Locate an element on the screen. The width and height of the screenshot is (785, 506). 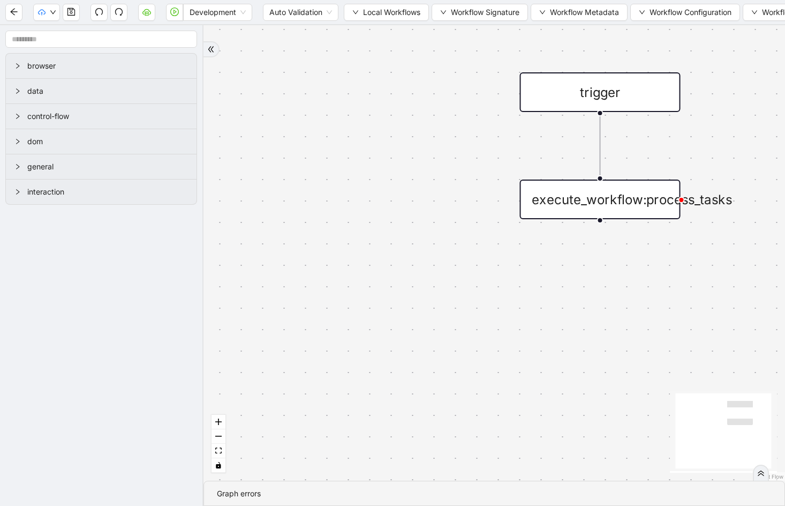
span: cloud-upload is located at coordinates (42, 12).